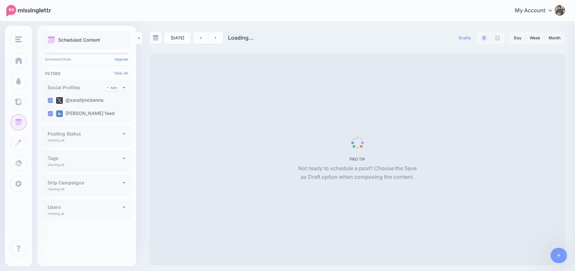 Image resolution: width=575 pixels, height=271 pixels. What do you see at coordinates (484, 38) in the screenshot?
I see `img: paragraph-boxed.png` at bounding box center [484, 38].